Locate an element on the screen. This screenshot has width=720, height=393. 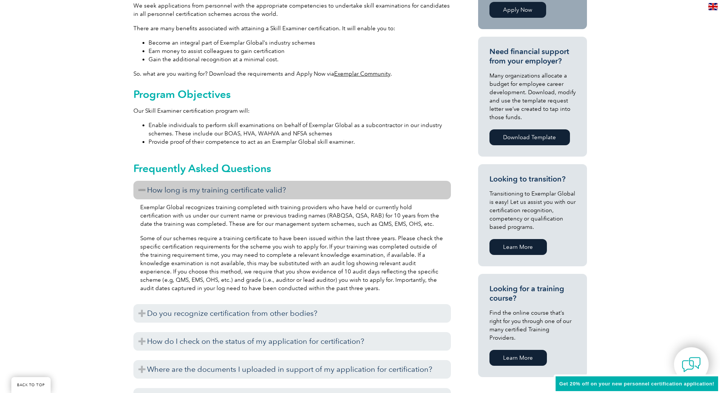
p: We seek applications from personnel with the appropriate competencies to undertake skill examinat... is located at coordinates (292, 10).